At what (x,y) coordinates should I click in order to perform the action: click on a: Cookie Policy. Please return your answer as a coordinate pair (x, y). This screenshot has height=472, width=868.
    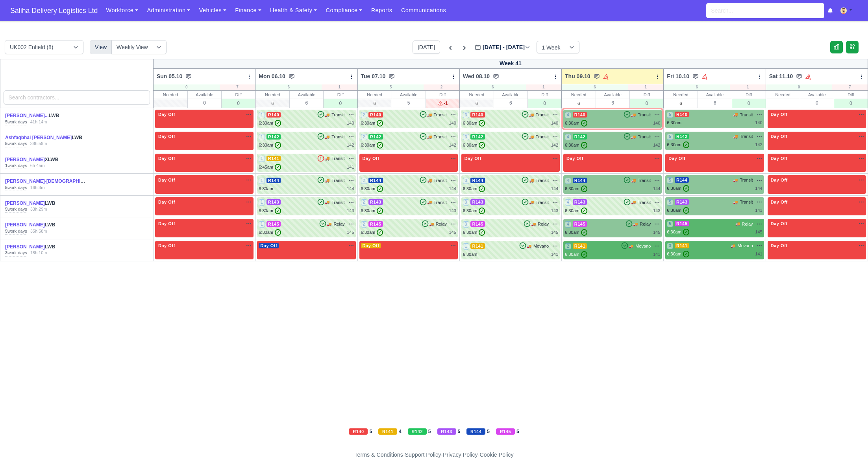
    Looking at the image, I should click on (496, 455).